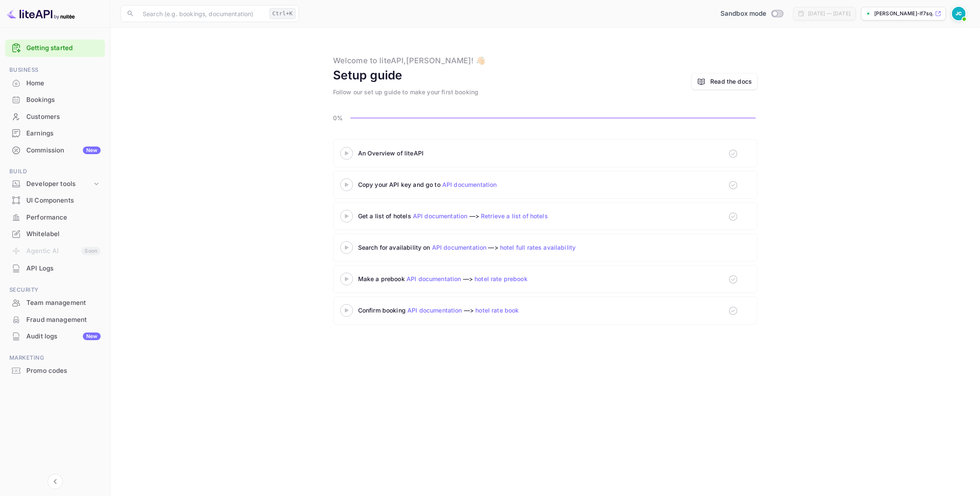  Describe the element at coordinates (55, 358) in the screenshot. I see `span: Marketing` at that location.